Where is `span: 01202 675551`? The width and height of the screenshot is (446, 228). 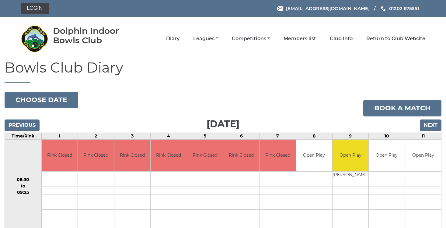 span: 01202 675551 is located at coordinates (404, 8).